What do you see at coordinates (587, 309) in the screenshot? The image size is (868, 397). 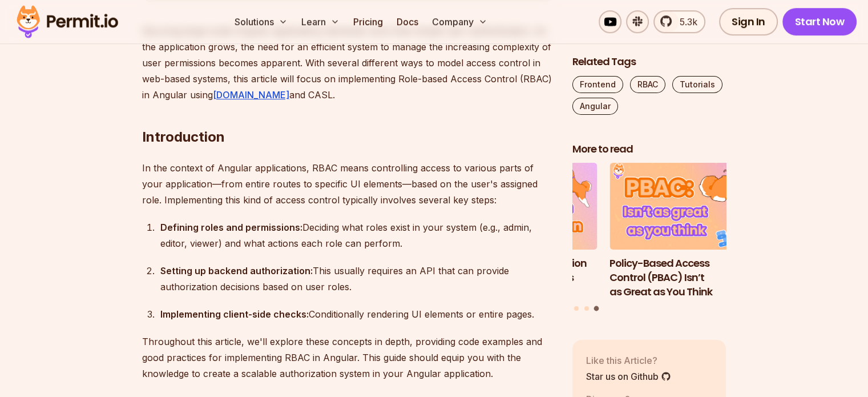 I see `button: Go to slide 2` at bounding box center [587, 309].